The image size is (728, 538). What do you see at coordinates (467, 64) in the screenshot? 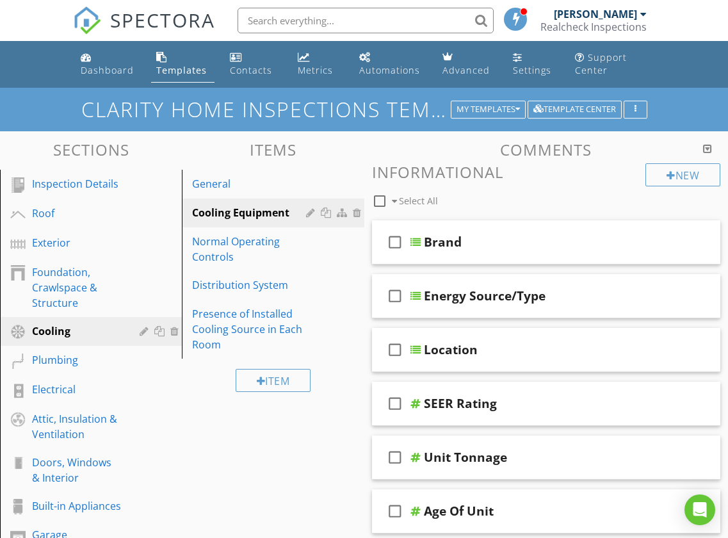
I see `a: Advanced` at bounding box center [467, 64].